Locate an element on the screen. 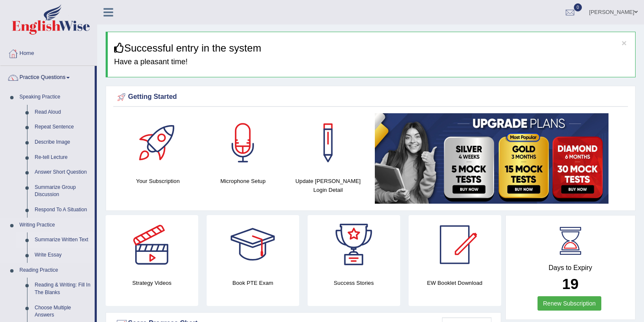 This screenshot has height=322, width=644. a: Summarize Group Discussion is located at coordinates (63, 191).